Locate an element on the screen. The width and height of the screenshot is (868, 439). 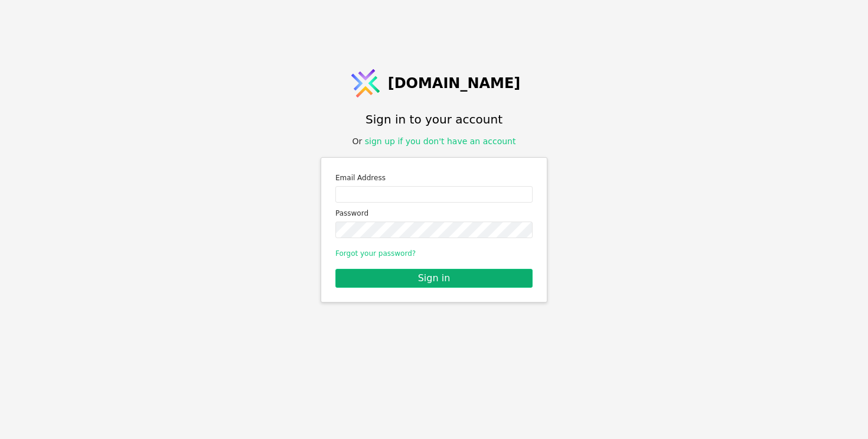
div: Or is located at coordinates (434, 142).